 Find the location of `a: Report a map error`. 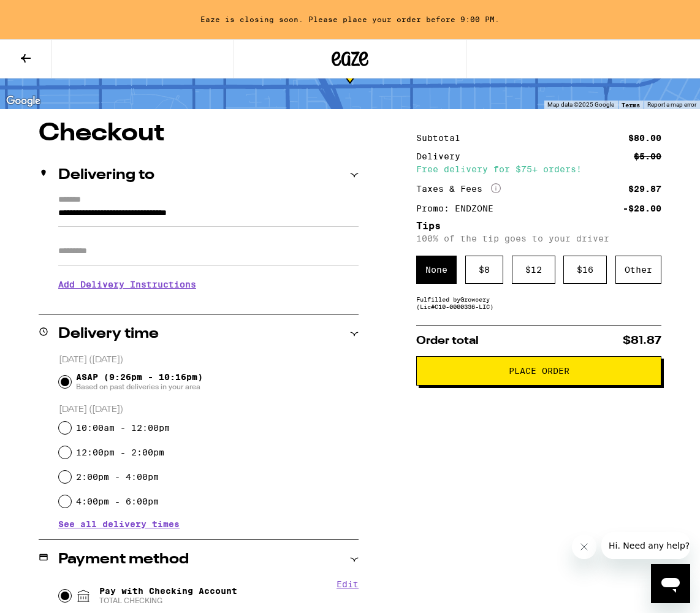

a: Report a map error is located at coordinates (671, 104).